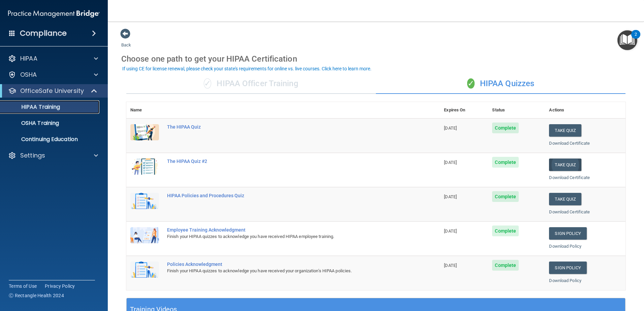 The height and width of the screenshot is (311, 644). Describe the element at coordinates (23, 286) in the screenshot. I see `a: Terms of Use` at that location.